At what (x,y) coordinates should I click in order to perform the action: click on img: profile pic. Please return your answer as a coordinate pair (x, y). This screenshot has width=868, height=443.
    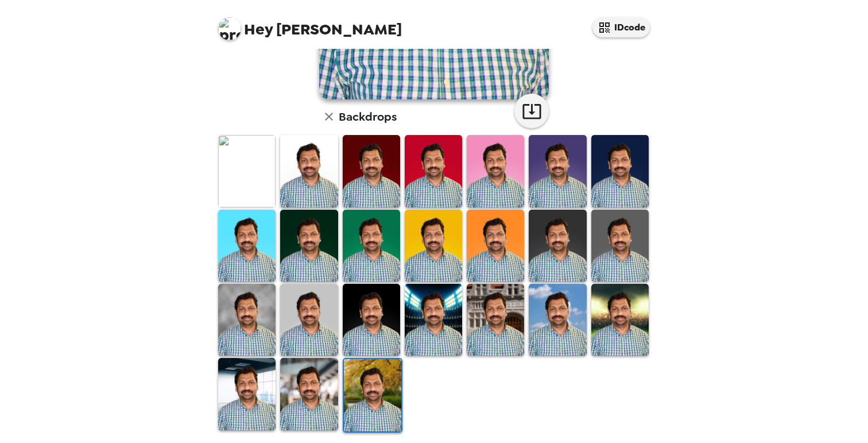
    Looking at the image, I should click on (230, 29).